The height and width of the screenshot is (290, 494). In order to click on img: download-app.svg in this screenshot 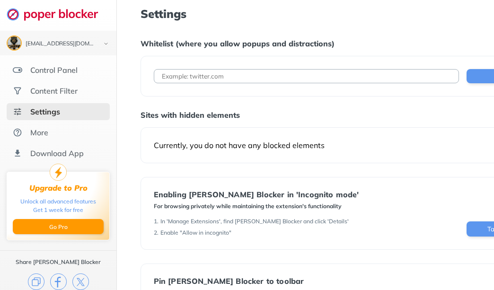, I will do `click(18, 153)`.